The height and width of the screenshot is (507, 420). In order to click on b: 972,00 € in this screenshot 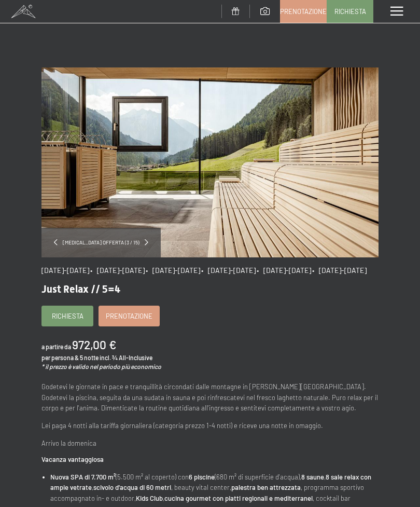, I will do `click(94, 345)`.